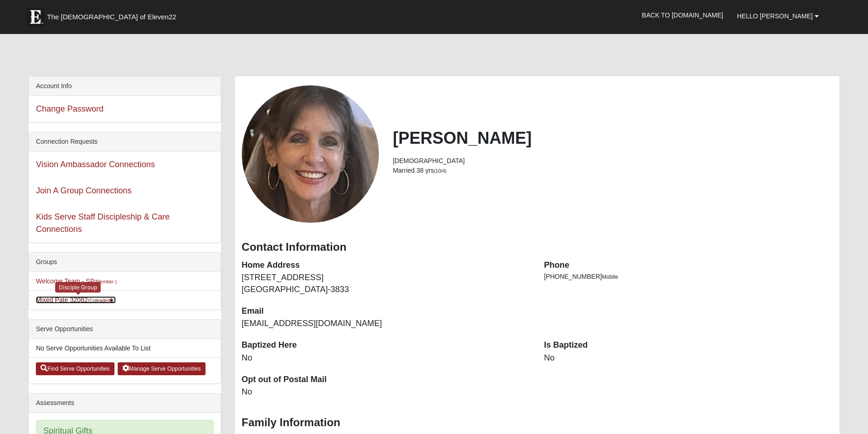  What do you see at coordinates (440, 171) in the screenshot?
I see `small: (10/4)` at bounding box center [440, 171].